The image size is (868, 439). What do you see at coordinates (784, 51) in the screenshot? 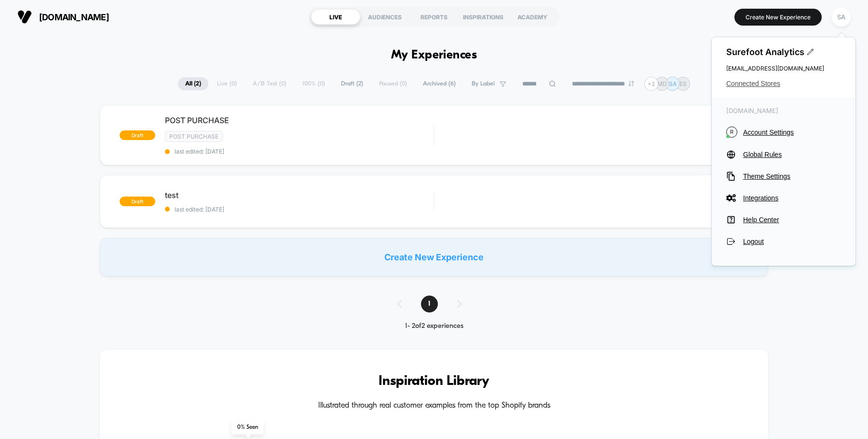
I see `span: Surefoot Analytics` at bounding box center [784, 51].